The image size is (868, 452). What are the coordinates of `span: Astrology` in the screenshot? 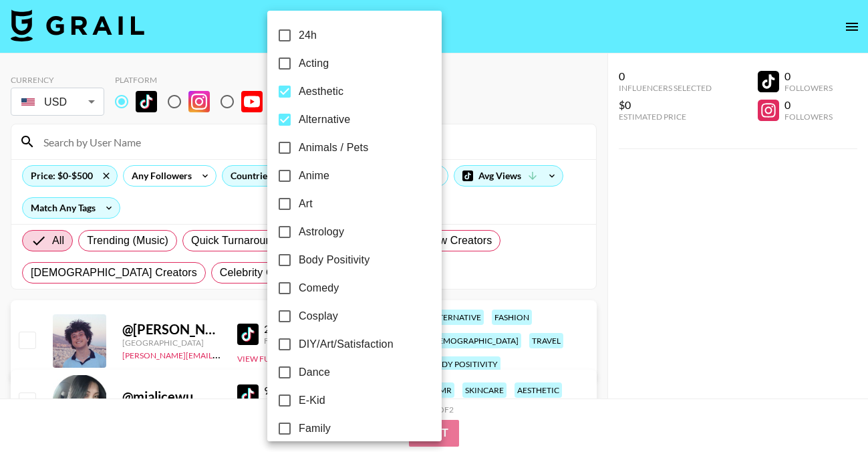 It's located at (322, 232).